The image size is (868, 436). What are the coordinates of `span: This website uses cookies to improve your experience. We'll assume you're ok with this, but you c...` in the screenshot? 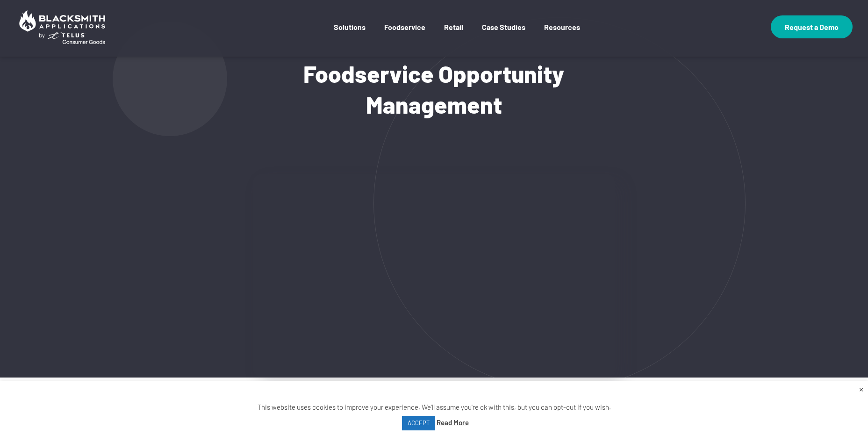 It's located at (434, 415).